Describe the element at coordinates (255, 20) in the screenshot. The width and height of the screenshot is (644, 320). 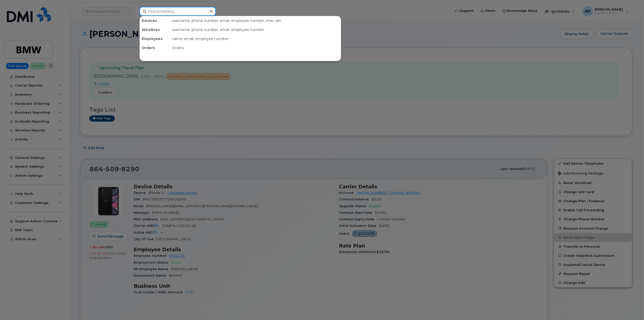
I see `div: username, phone number, email, employee number, imei, sim` at that location.